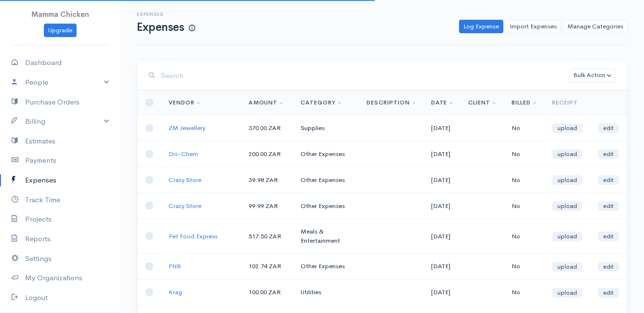 The width and height of the screenshot is (644, 313). I want to click on a: Upgrade, so click(60, 30).